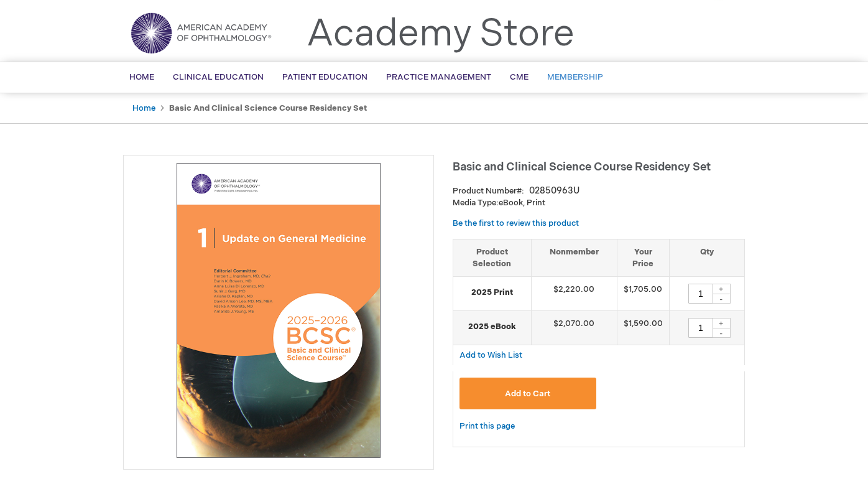 The image size is (868, 479). What do you see at coordinates (441, 34) in the screenshot?
I see `a: Academy Store` at bounding box center [441, 34].